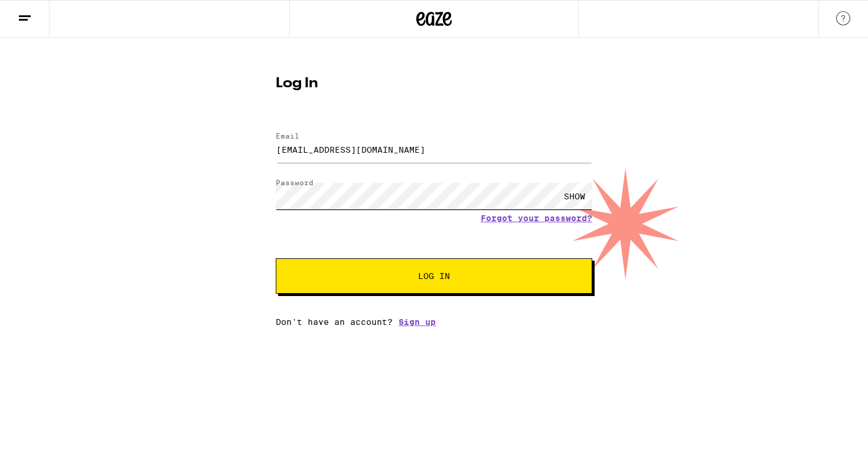 This screenshot has height=470, width=868. Describe the element at coordinates (46, 13) in the screenshot. I see `span: Hi. Need any help?` at that location.